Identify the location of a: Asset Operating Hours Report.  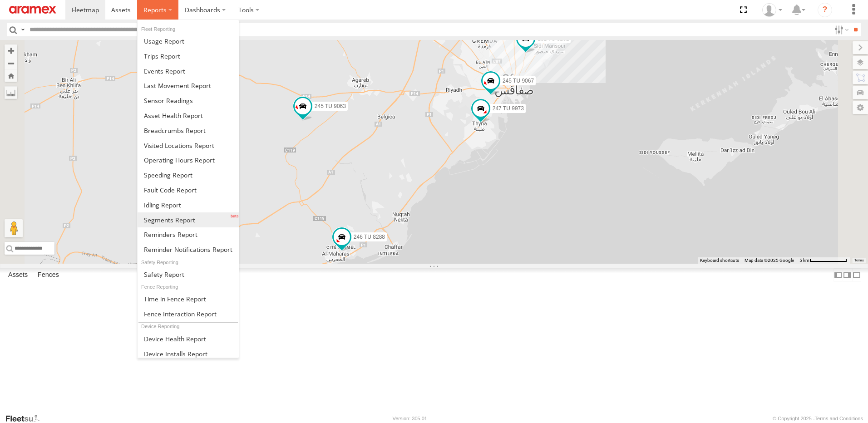
(188, 160).